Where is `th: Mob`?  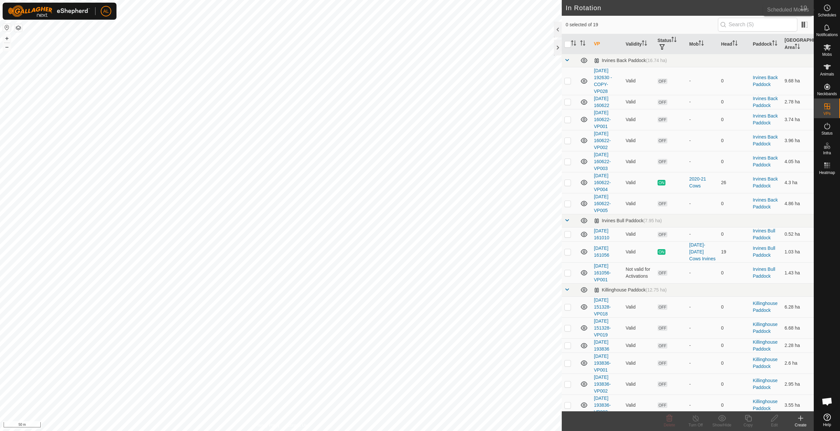
th: Mob is located at coordinates (702, 44).